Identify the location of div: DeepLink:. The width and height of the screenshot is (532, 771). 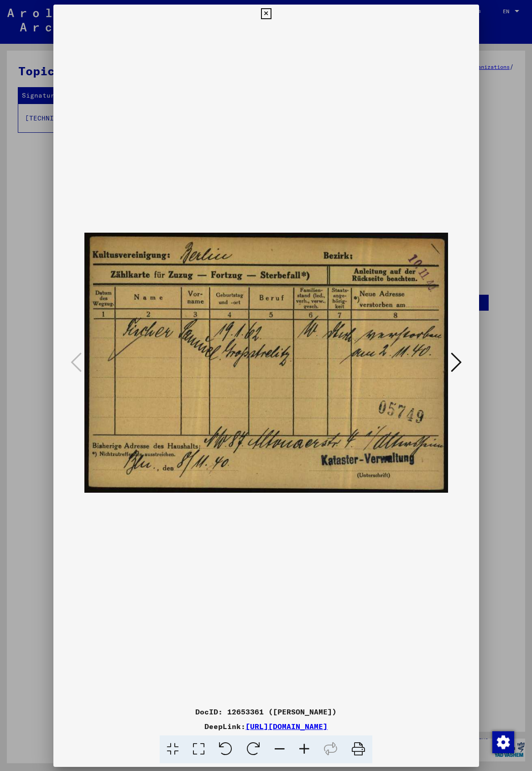
(266, 726).